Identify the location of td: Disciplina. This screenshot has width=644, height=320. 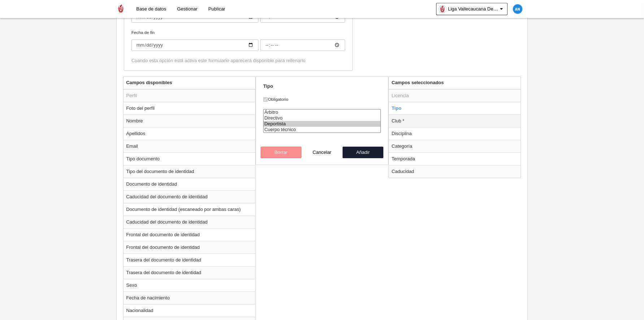
(455, 133).